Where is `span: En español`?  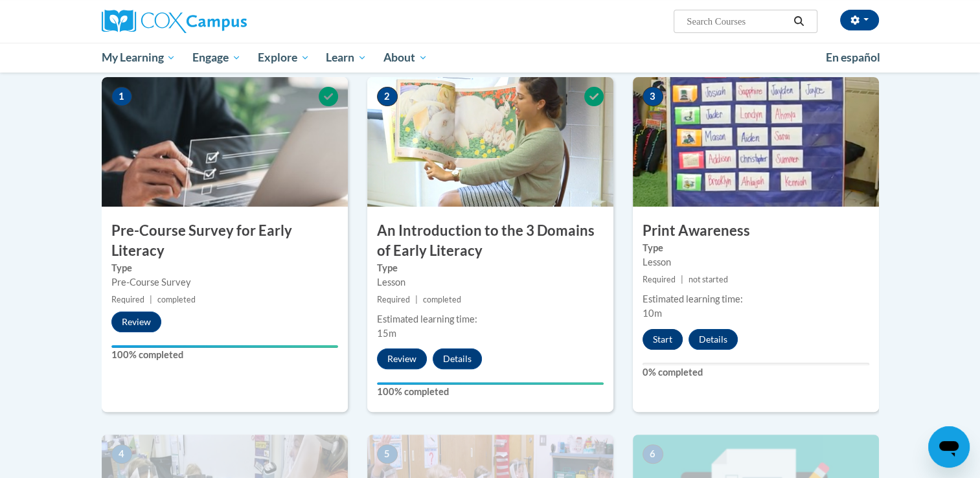
span: En español is located at coordinates (853, 57).